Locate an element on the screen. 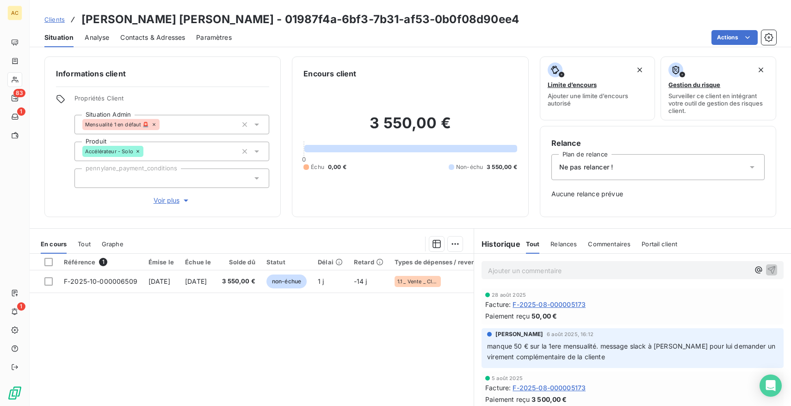 This screenshot has width=791, height=406. h6: Historique is located at coordinates (497, 244).